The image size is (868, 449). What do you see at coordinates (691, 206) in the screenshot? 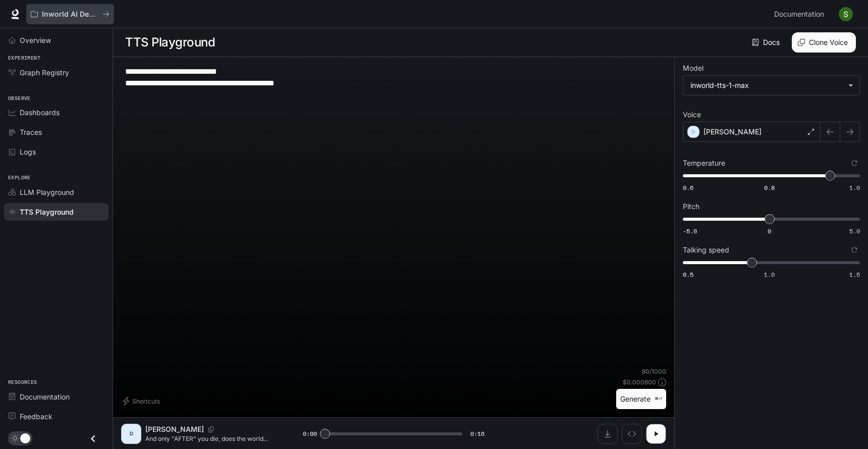
I see `p: Pitch` at bounding box center [691, 206].